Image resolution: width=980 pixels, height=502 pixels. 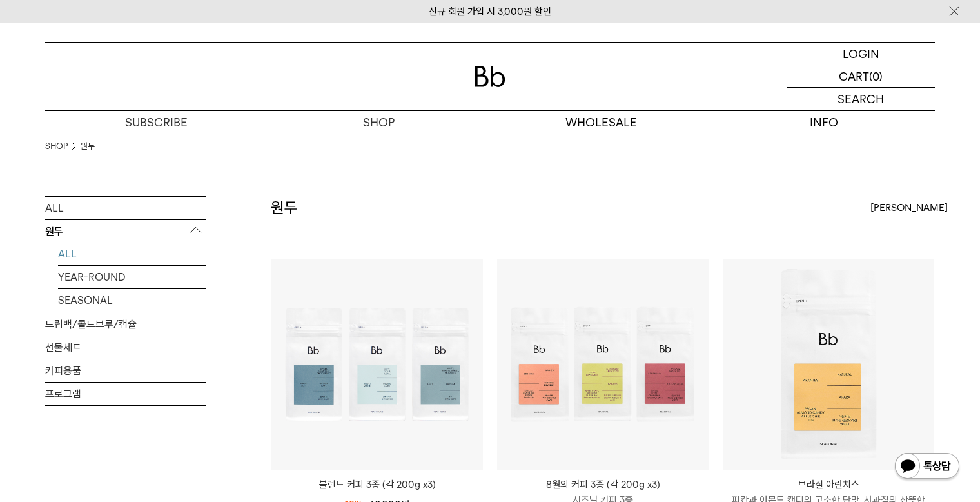 I want to click on p: SUBSCRIBE, so click(x=156, y=122).